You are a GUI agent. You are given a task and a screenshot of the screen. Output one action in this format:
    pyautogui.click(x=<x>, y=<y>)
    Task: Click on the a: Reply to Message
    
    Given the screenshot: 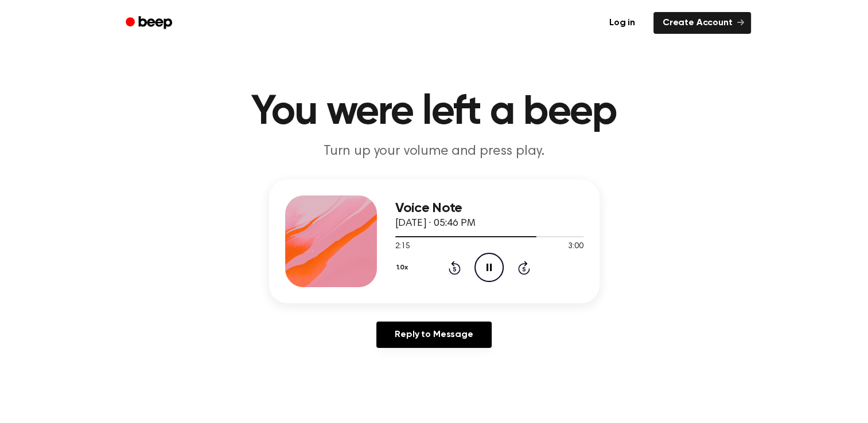 What is the action you would take?
    pyautogui.click(x=434, y=335)
    